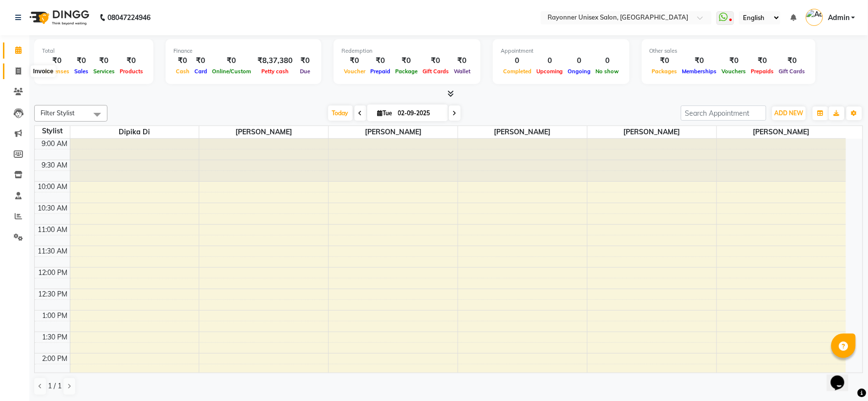  I want to click on span: Card, so click(201, 72).